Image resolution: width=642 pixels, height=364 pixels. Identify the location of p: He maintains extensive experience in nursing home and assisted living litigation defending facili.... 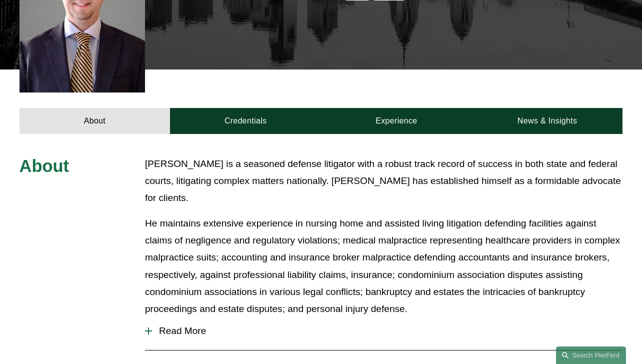
(384, 267).